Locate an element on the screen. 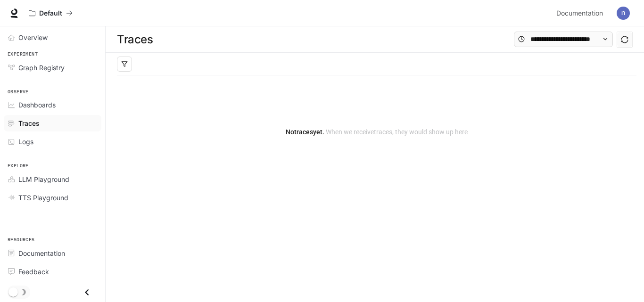 Image resolution: width=644 pixels, height=302 pixels. span: Feedback is located at coordinates (33, 271).